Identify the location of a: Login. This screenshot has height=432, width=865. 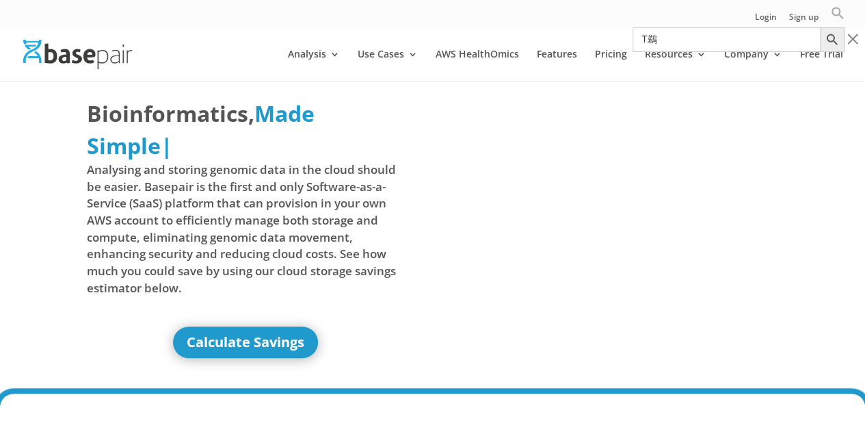
(766, 20).